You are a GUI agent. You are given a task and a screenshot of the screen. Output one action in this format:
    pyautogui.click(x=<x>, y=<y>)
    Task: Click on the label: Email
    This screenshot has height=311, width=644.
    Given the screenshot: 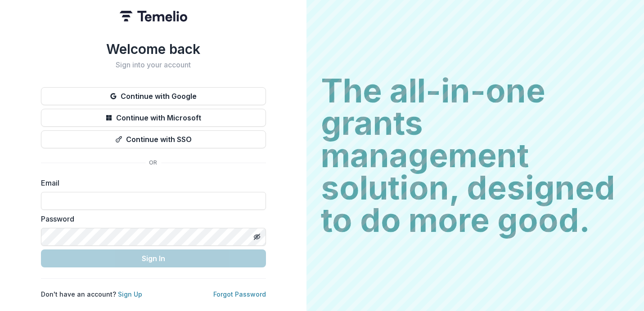 What is the action you would take?
    pyautogui.click(x=151, y=183)
    